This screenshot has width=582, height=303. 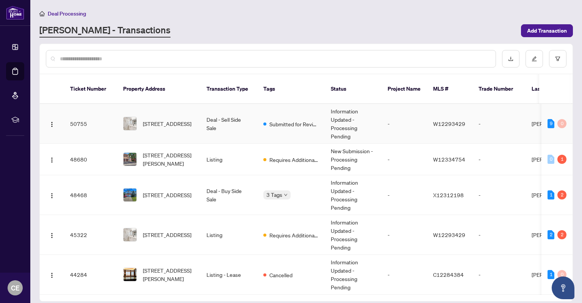 What do you see at coordinates (511, 59) in the screenshot?
I see `button: download` at bounding box center [511, 59].